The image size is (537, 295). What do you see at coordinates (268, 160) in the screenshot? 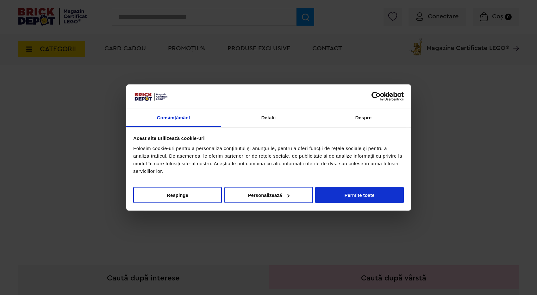
I see `div: Folosim cookie-uri pentru a personaliza conținutul și anunțurile, pentru a oferi funcții de rețel...` at bounding box center [268, 160].